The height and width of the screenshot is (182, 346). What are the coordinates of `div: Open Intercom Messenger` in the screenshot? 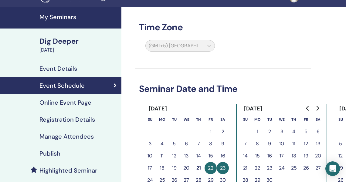 It's located at (332, 169).